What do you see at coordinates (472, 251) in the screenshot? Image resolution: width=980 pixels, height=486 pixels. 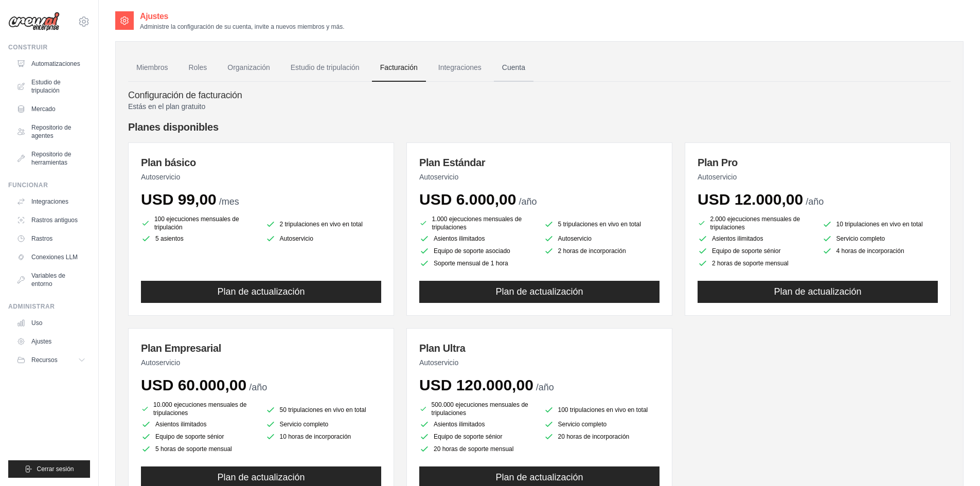 I see `font: Equipo de soporte asociado` at bounding box center [472, 251].